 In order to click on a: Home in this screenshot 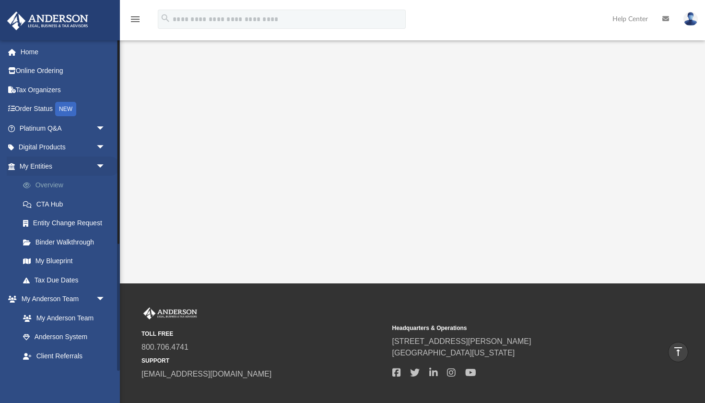, I will do `click(63, 52)`.